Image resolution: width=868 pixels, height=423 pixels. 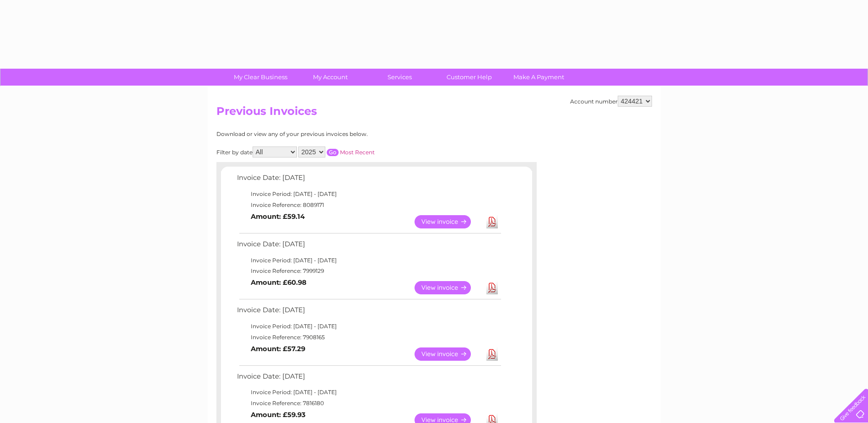 I want to click on b: Amount: £60.98, so click(x=279, y=282).